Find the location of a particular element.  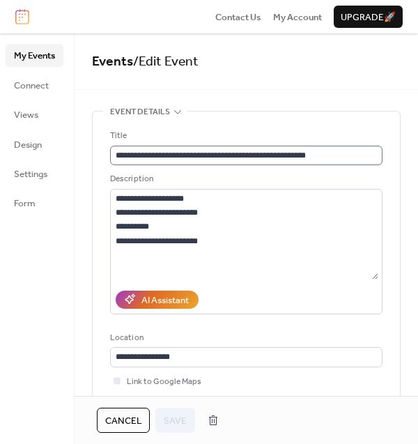

a: Form is located at coordinates (34, 203).